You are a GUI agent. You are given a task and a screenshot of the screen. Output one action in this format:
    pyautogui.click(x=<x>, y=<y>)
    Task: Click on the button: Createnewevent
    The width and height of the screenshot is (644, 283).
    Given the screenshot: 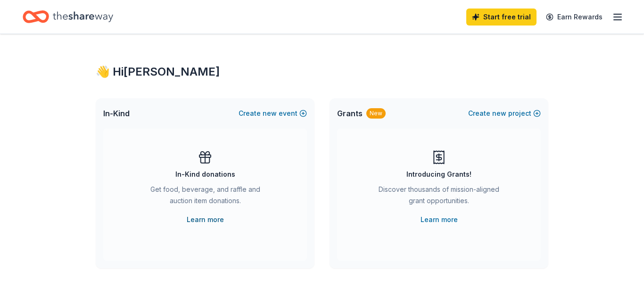 What is the action you would take?
    pyautogui.click(x=273, y=114)
    